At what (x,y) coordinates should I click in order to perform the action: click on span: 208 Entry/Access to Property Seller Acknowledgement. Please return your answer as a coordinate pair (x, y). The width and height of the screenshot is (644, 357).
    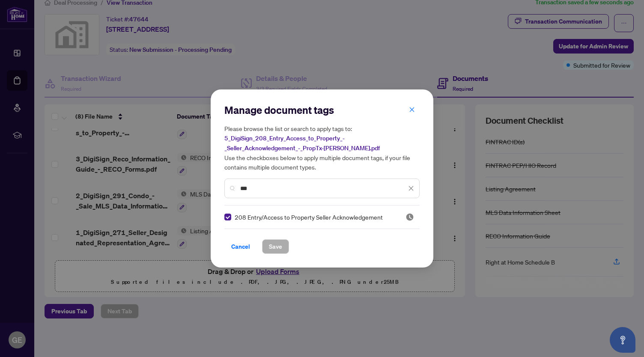
    Looking at the image, I should click on (309, 217).